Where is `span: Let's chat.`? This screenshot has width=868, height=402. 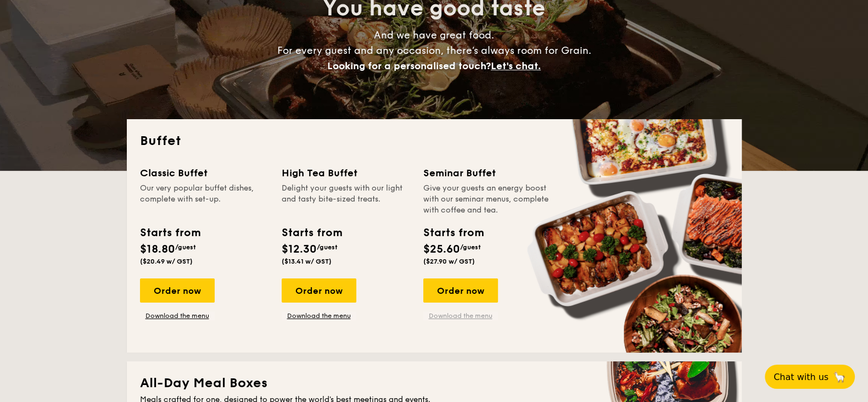
span: Let's chat. is located at coordinates (515, 66).